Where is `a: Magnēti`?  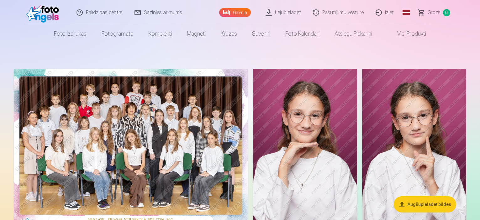
a: Magnēti is located at coordinates (196, 34).